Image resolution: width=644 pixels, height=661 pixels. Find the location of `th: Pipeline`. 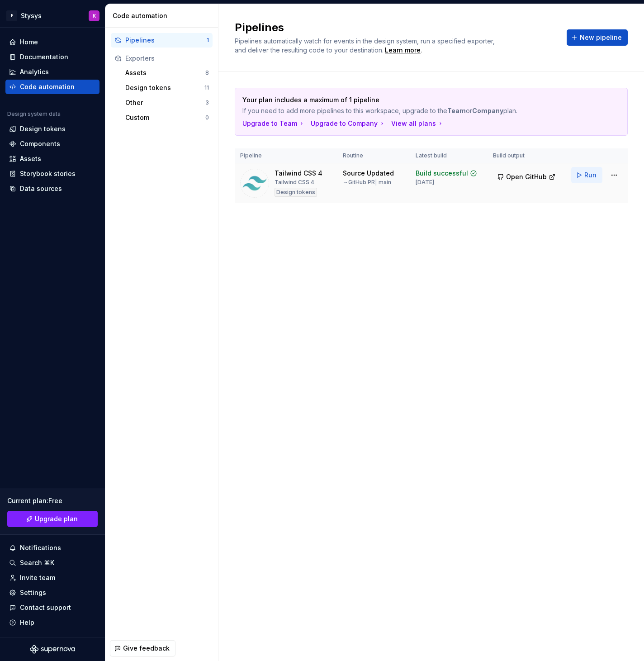

th: Pipeline is located at coordinates (286, 156).